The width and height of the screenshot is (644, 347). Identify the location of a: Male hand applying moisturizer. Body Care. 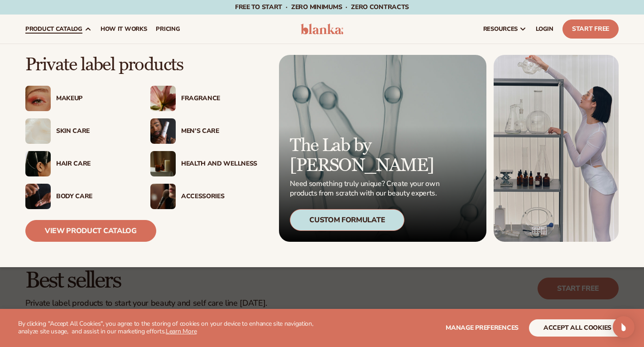
(79, 197).